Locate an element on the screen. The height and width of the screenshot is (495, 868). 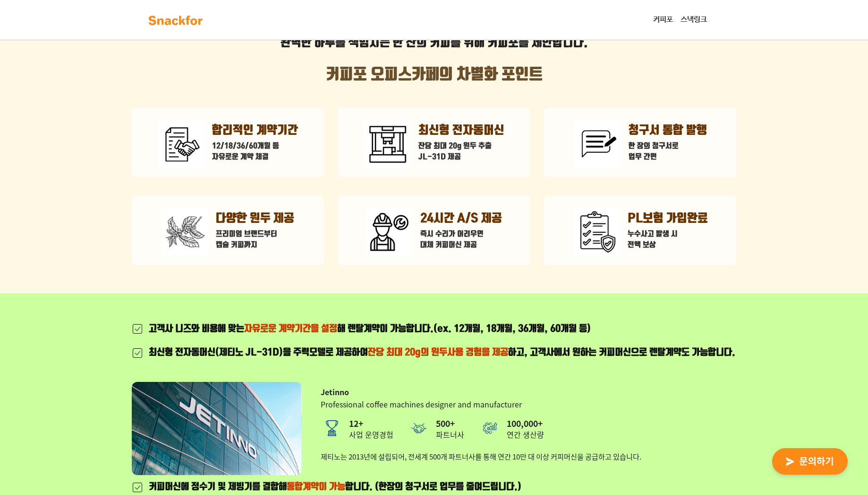
div: 최신형 전자동머신(제티노 JL-31D)을 주력모델로 제공하여 하고, 고객사에서 원하는 커피머신으로 렌탈계약도 가능합니다. is located at coordinates (442, 352).